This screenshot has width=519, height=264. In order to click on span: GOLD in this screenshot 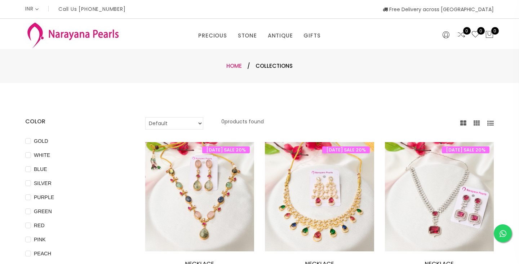, I will do `click(41, 141)`.